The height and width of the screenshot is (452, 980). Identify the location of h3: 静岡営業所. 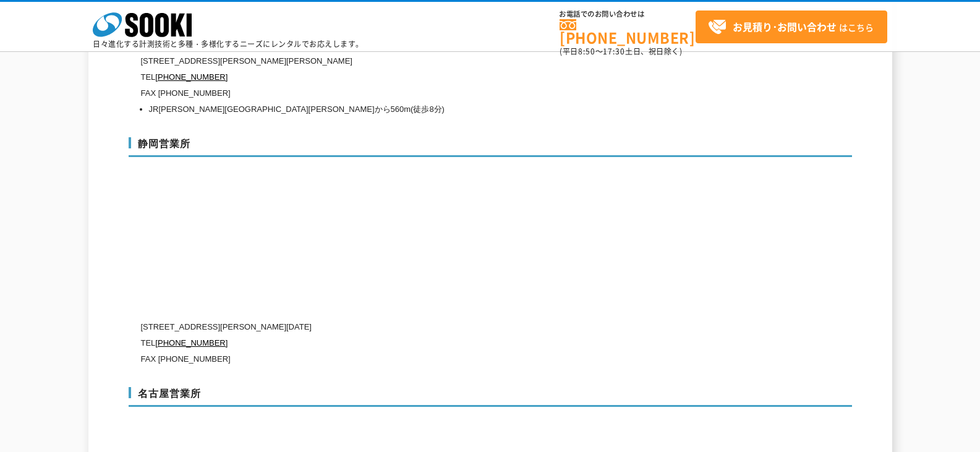
(490, 147).